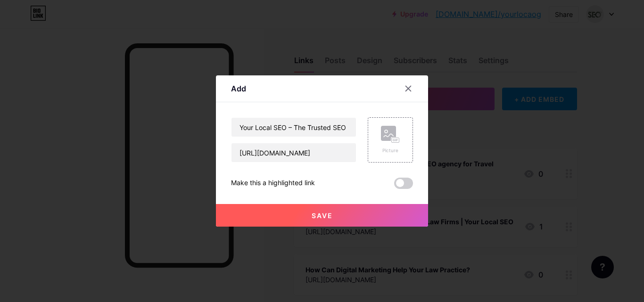  What do you see at coordinates (294, 152) in the screenshot?
I see `input: URL` at bounding box center [294, 152].